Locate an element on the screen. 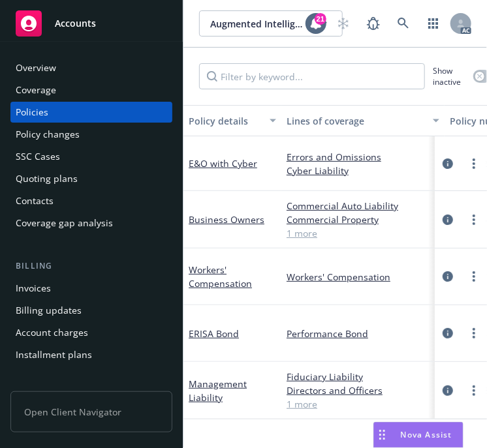  a: Contacts is located at coordinates (91, 201).